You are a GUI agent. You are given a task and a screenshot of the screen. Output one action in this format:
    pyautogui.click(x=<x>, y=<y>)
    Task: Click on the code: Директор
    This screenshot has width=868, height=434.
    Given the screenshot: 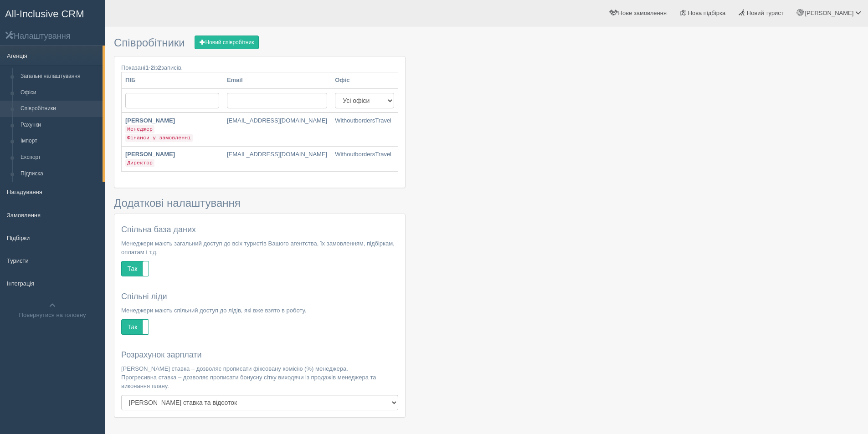 What is the action you would take?
    pyautogui.click(x=140, y=163)
    